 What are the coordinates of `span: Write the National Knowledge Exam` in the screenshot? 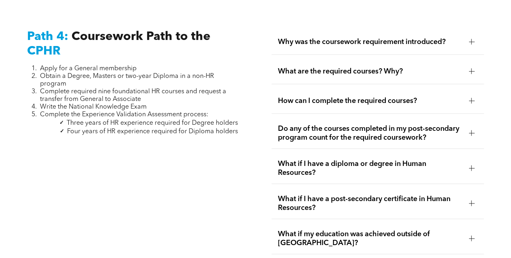 It's located at (93, 107).